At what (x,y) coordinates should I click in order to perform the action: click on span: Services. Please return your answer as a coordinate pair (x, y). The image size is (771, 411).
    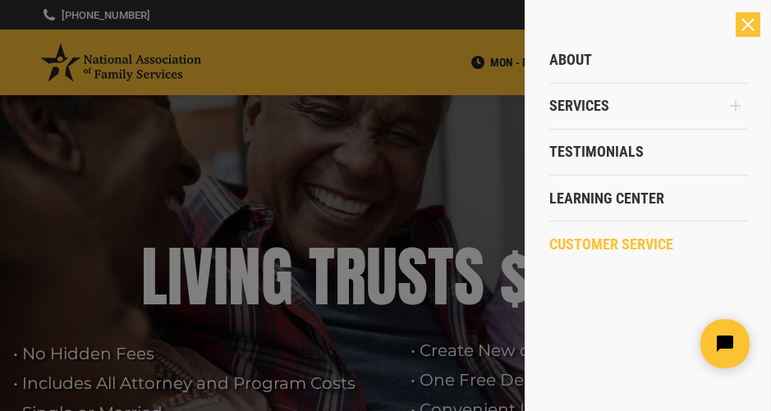
    Looking at the image, I should click on (579, 106).